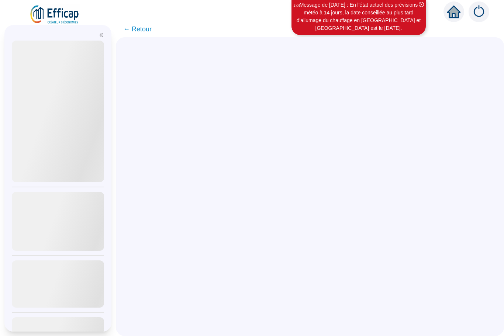 This screenshot has width=504, height=336. Describe the element at coordinates (297, 5) in the screenshot. I see `i: 1 / 3` at that location.